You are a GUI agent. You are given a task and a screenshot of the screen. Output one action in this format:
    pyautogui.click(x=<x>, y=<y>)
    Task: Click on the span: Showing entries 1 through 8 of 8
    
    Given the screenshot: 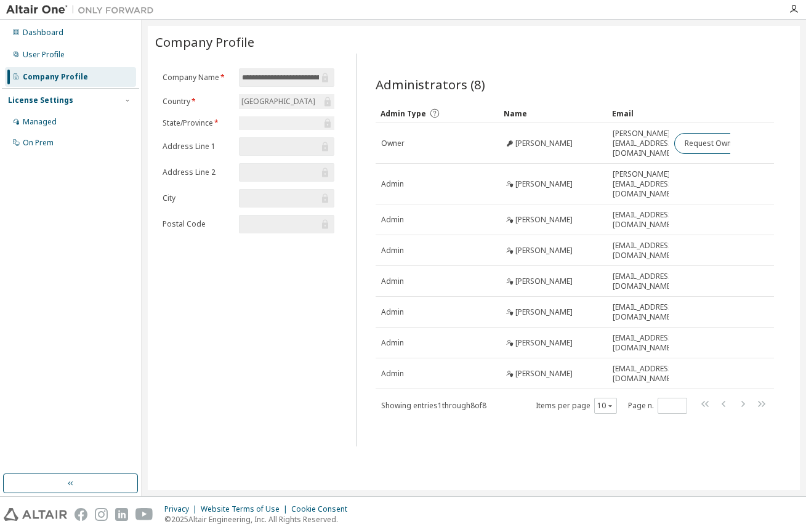 What is the action you would take?
    pyautogui.click(x=434, y=406)
    